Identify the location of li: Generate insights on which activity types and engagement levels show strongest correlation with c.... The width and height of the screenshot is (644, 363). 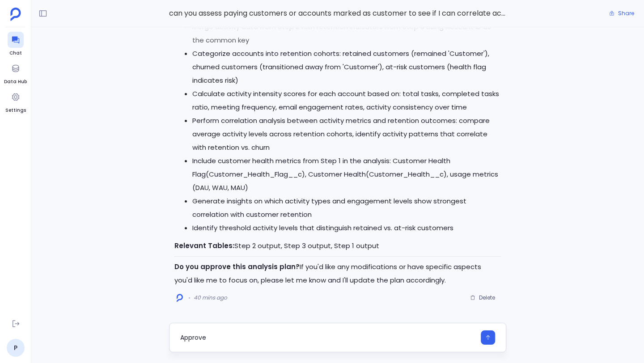
(347, 208).